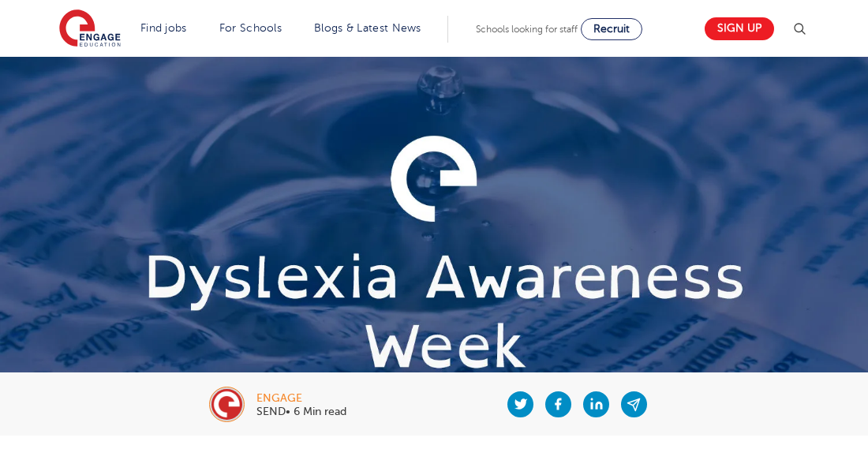 The image size is (868, 460). Describe the element at coordinates (612, 29) in the screenshot. I see `a: Recruit` at that location.